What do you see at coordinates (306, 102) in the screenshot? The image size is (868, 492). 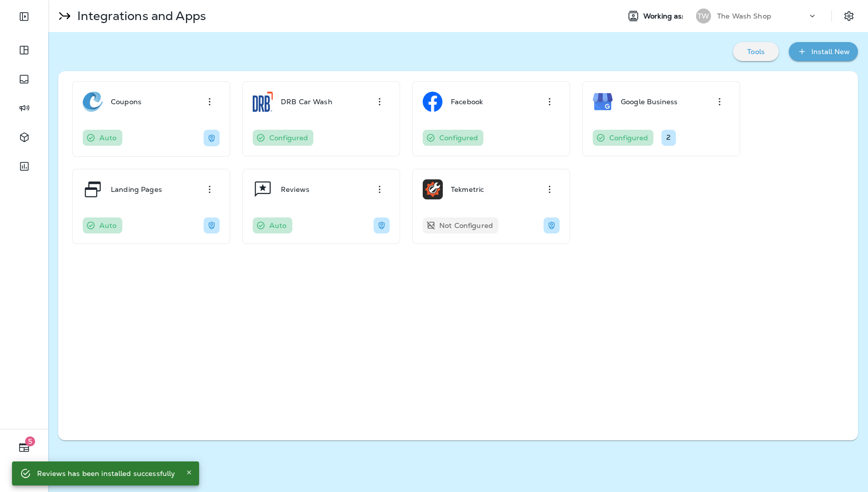 I see `p: DRB Car Wash` at bounding box center [306, 102].